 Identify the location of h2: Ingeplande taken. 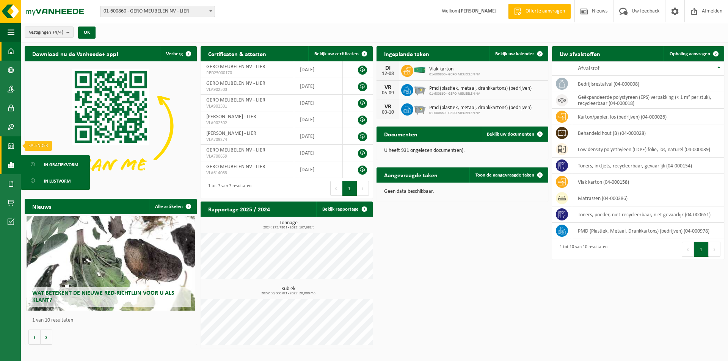
(406, 53).